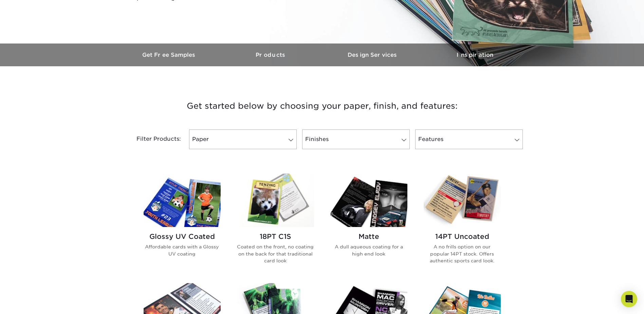  I want to click on h2: Glossy UV Coated, so click(182, 236).